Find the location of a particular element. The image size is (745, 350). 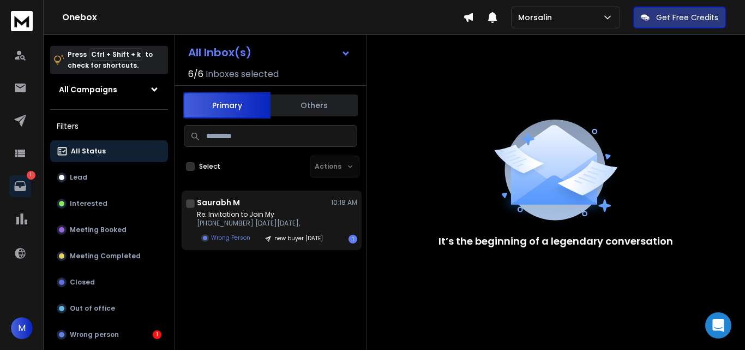

p: 1 is located at coordinates (31, 175).